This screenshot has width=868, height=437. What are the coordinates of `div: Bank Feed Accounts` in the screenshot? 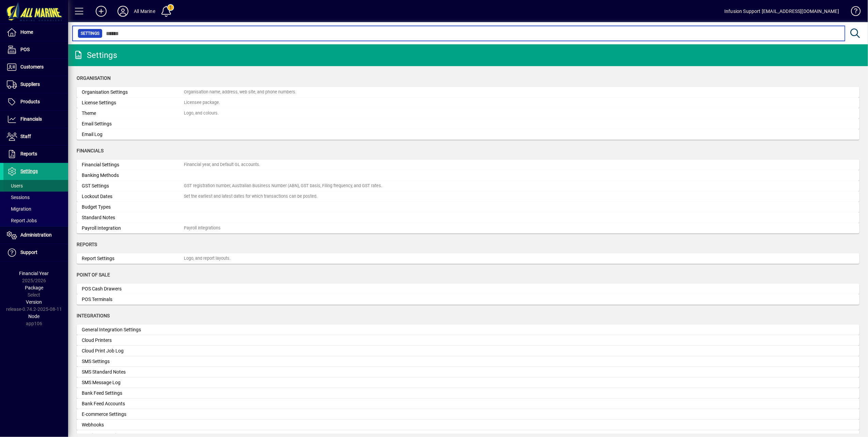 It's located at (133, 404).